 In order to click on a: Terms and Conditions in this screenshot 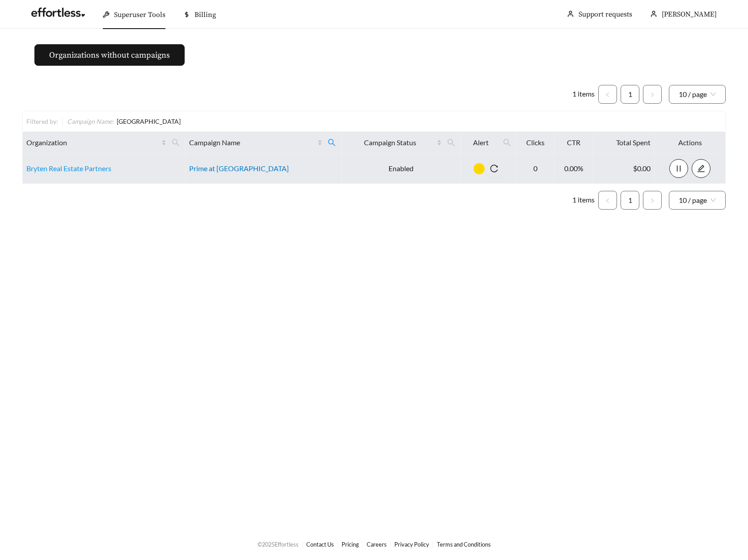, I will do `click(464, 545)`.